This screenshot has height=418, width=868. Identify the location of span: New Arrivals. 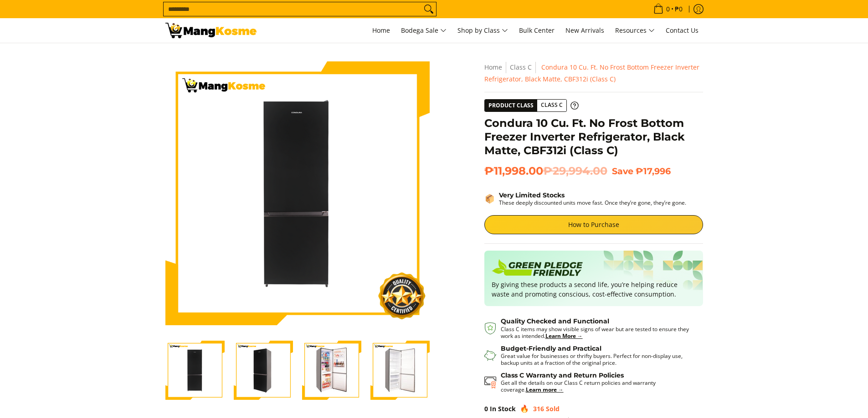
(585, 30).